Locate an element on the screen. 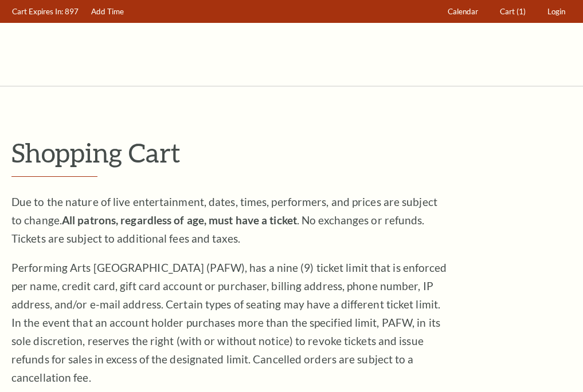  span: (1) is located at coordinates (521, 11).